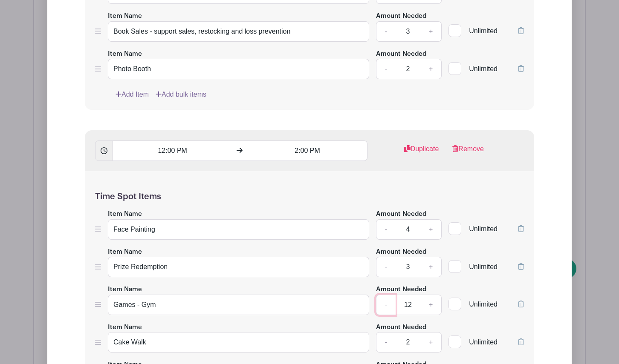 The width and height of the screenshot is (619, 364). I want to click on a: Duplicate, so click(422, 152).